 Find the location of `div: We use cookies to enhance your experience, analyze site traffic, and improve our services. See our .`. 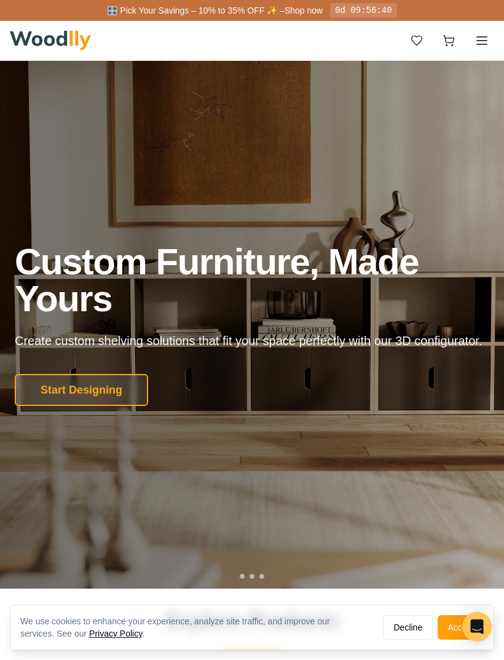

div: We use cookies to enhance your experience, analyze site traffic, and improve our services. See our . is located at coordinates (197, 627).